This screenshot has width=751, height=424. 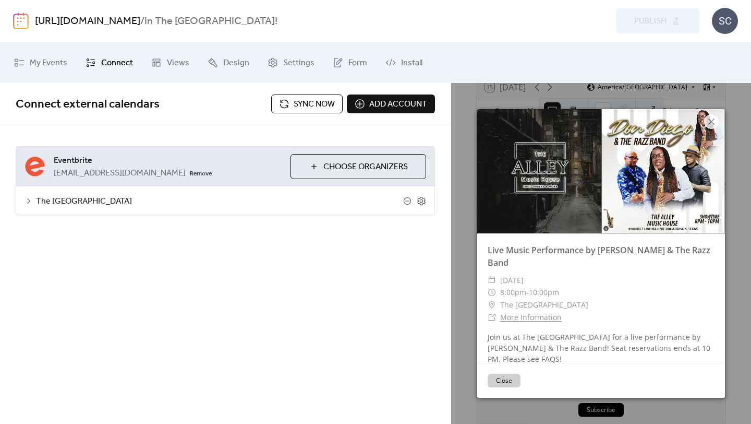 I want to click on span: Connect, so click(x=117, y=63).